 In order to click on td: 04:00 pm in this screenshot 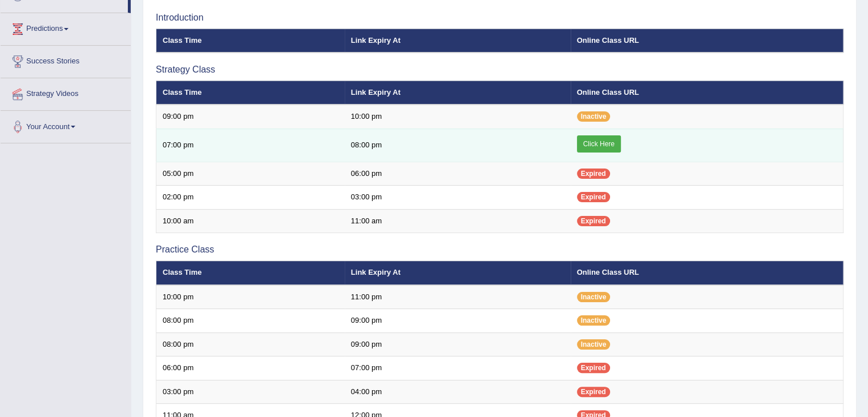, I will do `click(458, 392)`.